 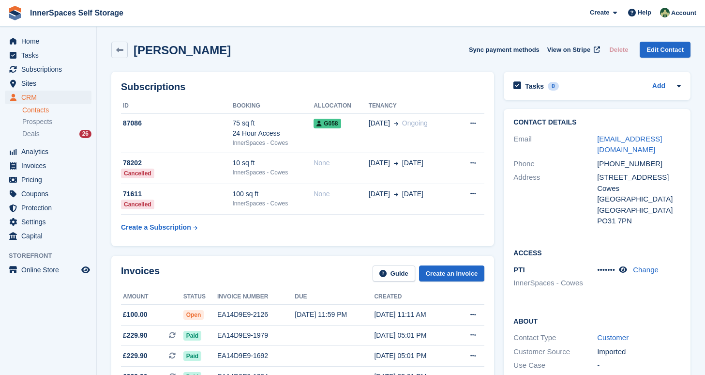 I want to click on div: Imported, so click(x=639, y=351).